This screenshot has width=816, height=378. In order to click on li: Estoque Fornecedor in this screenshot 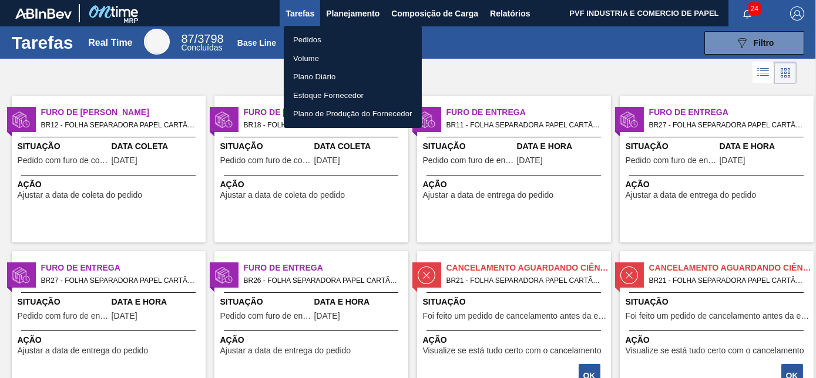, I will do `click(353, 96)`.